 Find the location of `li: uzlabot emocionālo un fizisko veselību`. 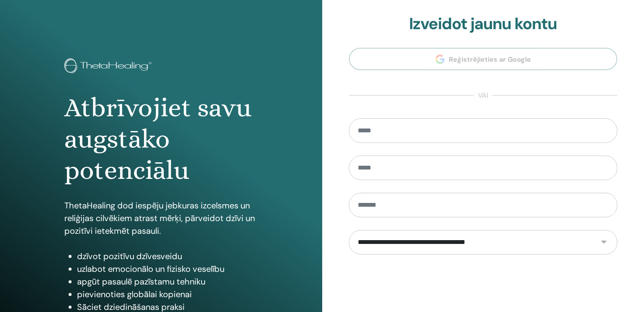

li: uzlabot emocionālo un fizisko veselību is located at coordinates (167, 269).